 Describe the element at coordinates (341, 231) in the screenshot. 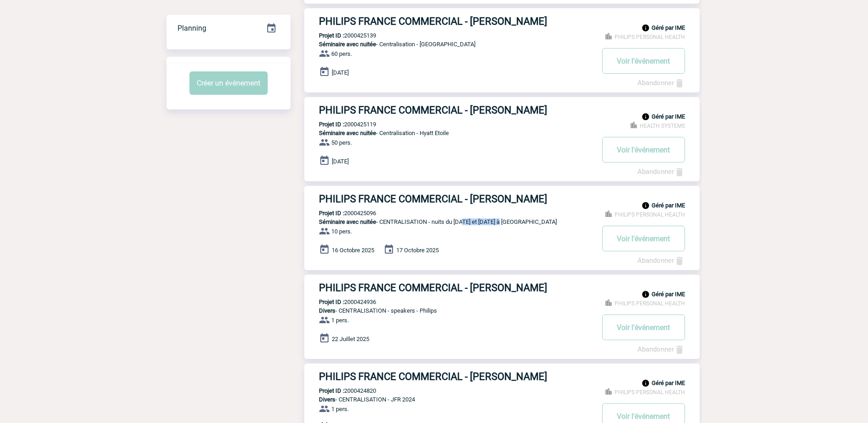

I see `span: 10 pers.` at that location.